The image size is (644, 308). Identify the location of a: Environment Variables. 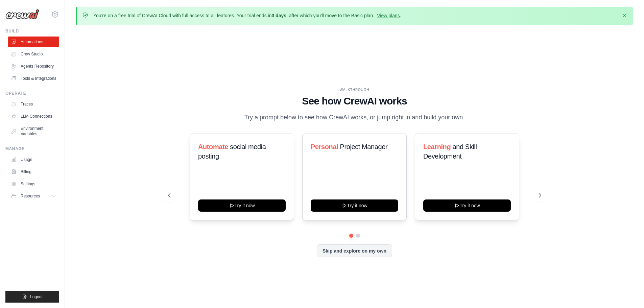
(33, 131).